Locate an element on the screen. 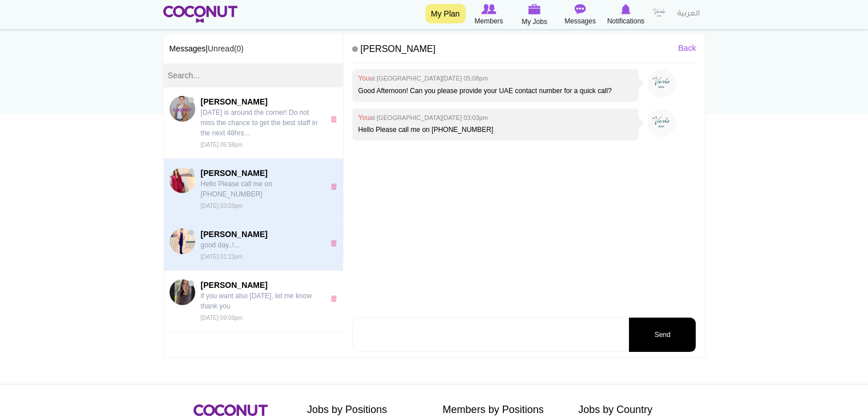  h3: Messages is located at coordinates (254, 49).